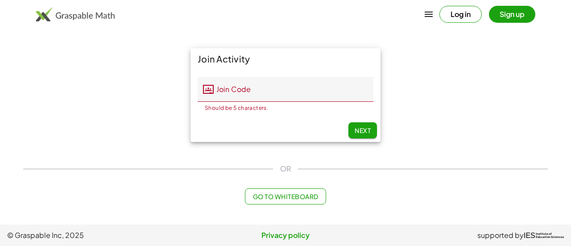  Describe the element at coordinates (512, 14) in the screenshot. I see `button: Sign up` at that location.